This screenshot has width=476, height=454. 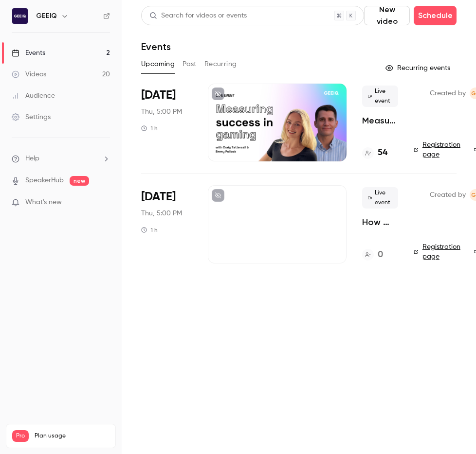 I want to click on span: What's new, so click(x=43, y=203).